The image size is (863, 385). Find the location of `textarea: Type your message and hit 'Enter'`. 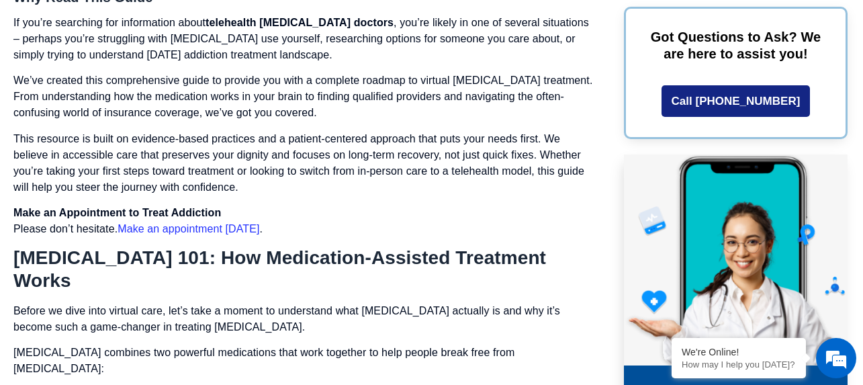

textarea: Type your message and hit 'Enter' is located at coordinates (131, 272).